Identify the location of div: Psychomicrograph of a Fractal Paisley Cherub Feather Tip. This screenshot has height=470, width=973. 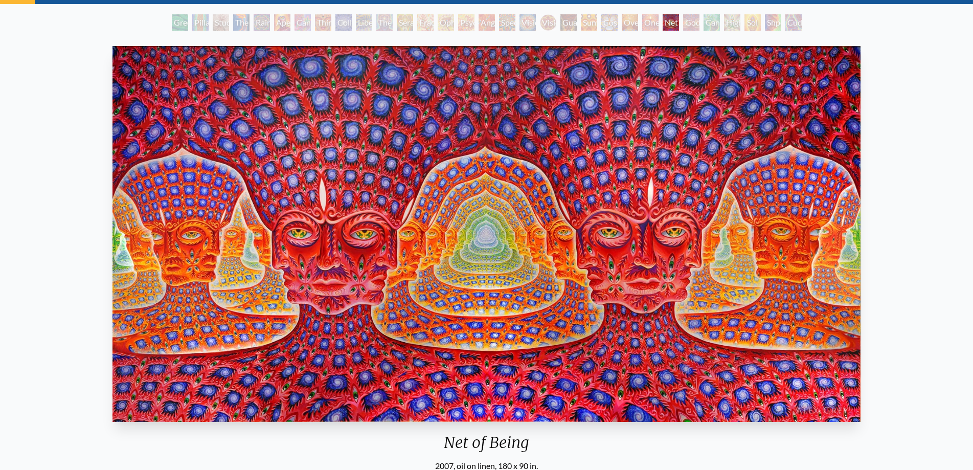
(466, 23).